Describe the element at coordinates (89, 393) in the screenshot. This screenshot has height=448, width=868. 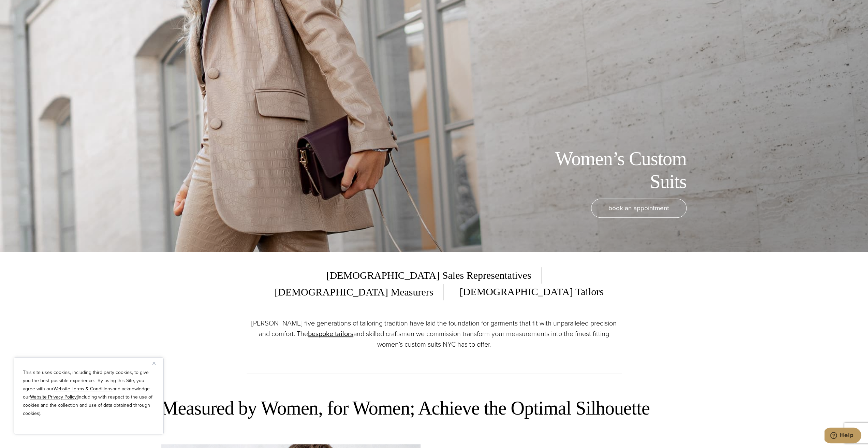
I see `p: This site uses cookies, including third party cookies, to give you the best possible experience. ...` at that location.